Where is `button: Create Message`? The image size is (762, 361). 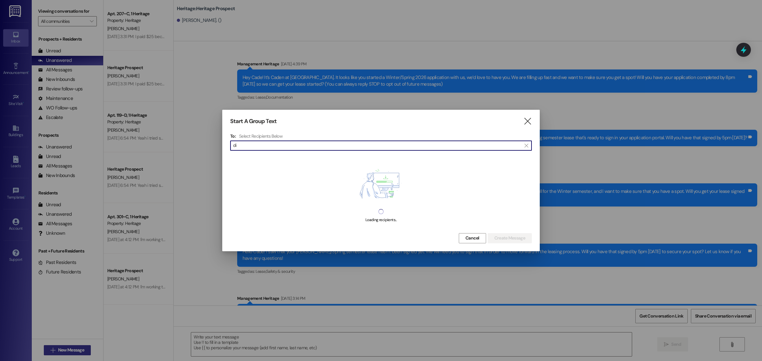
button: Create Message is located at coordinates (510, 238).